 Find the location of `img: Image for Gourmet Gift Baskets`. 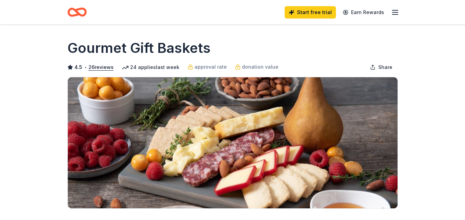

img: Image for Gourmet Gift Baskets is located at coordinates (232, 143).